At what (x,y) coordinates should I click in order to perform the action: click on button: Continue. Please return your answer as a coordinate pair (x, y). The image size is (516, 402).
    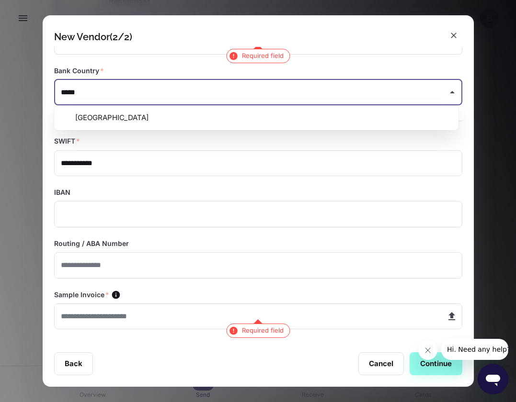
    Looking at the image, I should click on (436, 364).